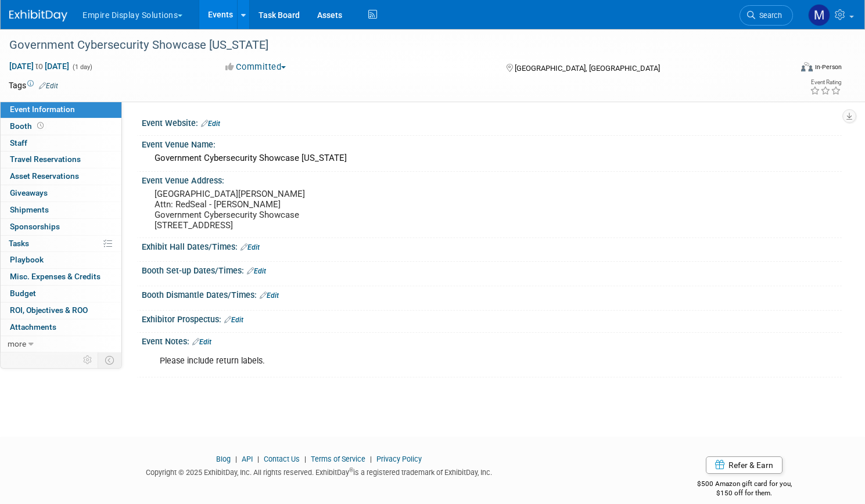  I want to click on a: Asset Reservations, so click(61, 177).